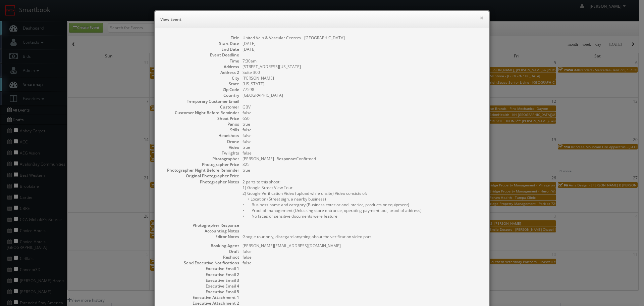  Describe the element at coordinates (362, 118) in the screenshot. I see `dd: 650` at that location.